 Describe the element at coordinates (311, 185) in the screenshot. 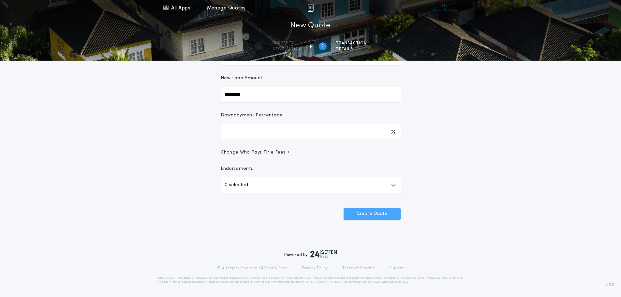

I see `button: 0 selected` at that location.